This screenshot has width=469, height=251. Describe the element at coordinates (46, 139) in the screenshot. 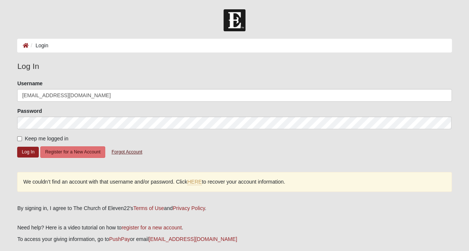

I see `span: Keep me logged in` at that location.